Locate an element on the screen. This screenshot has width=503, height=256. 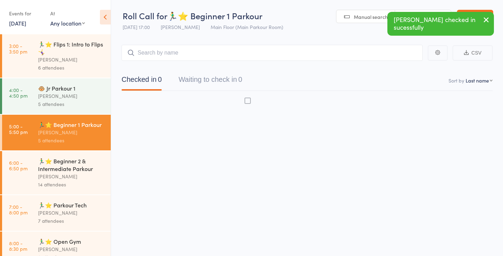
button: CSV is located at coordinates (473, 53).